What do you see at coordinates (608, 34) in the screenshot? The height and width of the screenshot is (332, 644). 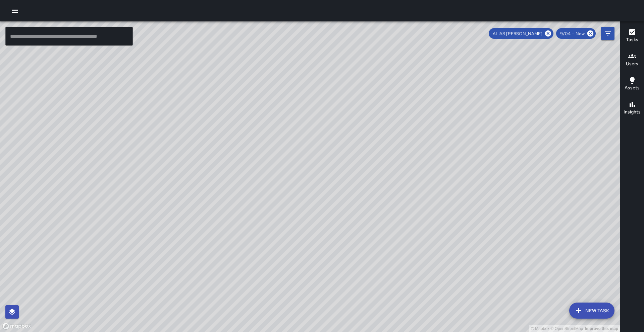 I see `button: Filters` at bounding box center [608, 34].